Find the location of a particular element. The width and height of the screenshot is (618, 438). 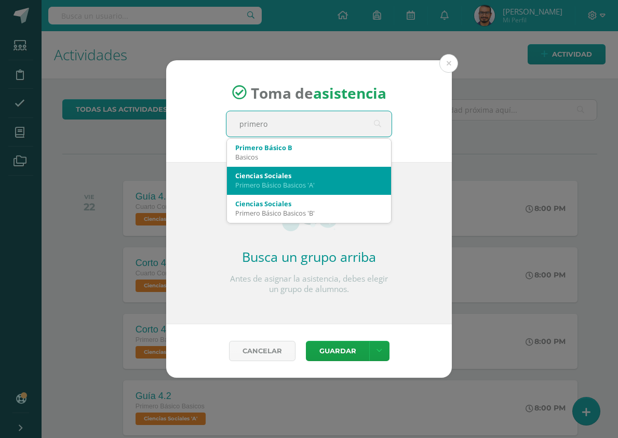

span: Toma de is located at coordinates (318, 92).